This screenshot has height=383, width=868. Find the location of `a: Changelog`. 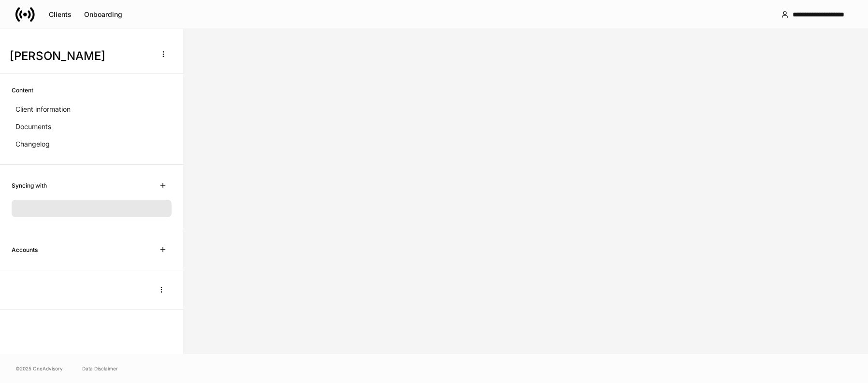

a: Changelog is located at coordinates (91, 144).